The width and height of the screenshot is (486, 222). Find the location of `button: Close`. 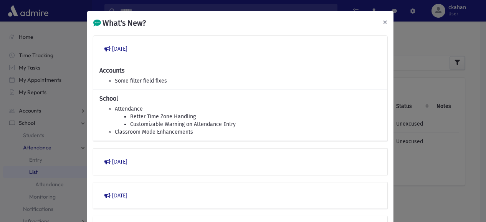

button: Close is located at coordinates (385, 22).